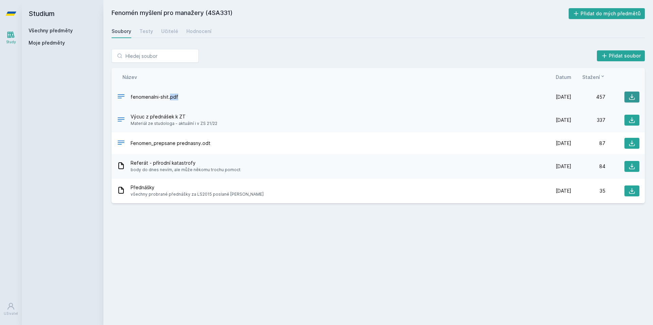 This screenshot has width=653, height=325. Describe the element at coordinates (51, 30) in the screenshot. I see `a: Všechny předměty` at that location.